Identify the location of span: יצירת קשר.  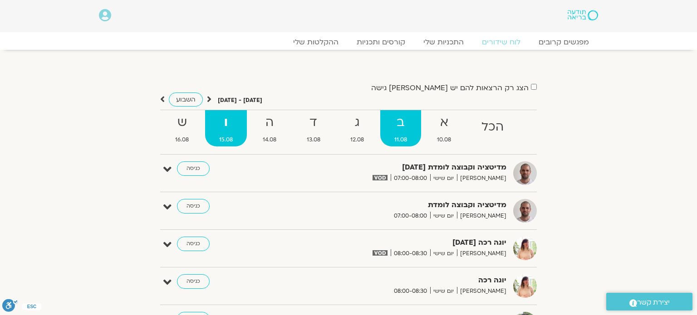
(654, 303).